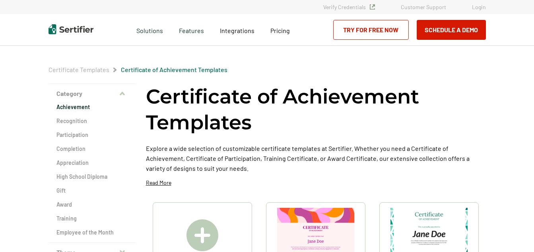 The width and height of the screenshot is (534, 252). What do you see at coordinates (237, 30) in the screenshot?
I see `span: Integrations` at bounding box center [237, 30].